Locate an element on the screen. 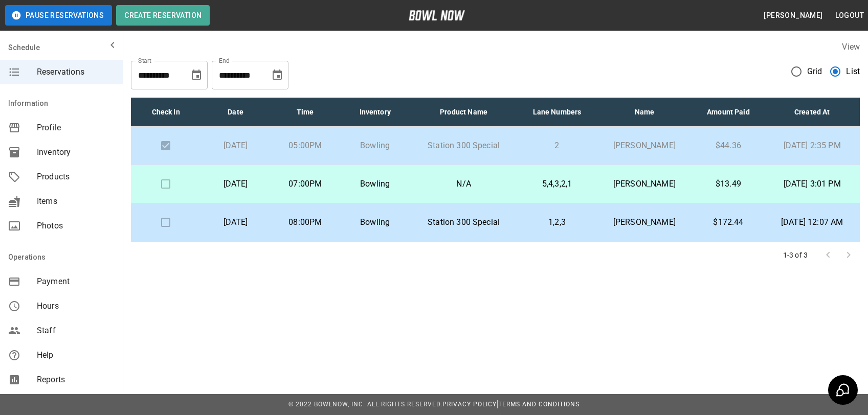  label: View is located at coordinates (851, 47).